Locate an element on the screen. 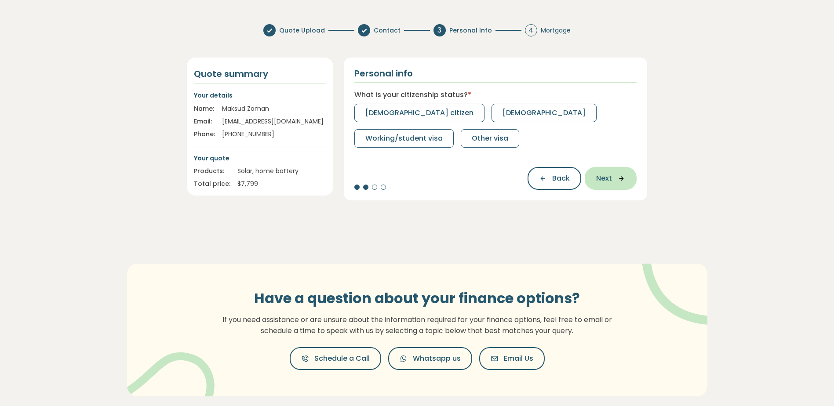 This screenshot has width=834, height=406. div: Solar, home battery is located at coordinates (282, 171).